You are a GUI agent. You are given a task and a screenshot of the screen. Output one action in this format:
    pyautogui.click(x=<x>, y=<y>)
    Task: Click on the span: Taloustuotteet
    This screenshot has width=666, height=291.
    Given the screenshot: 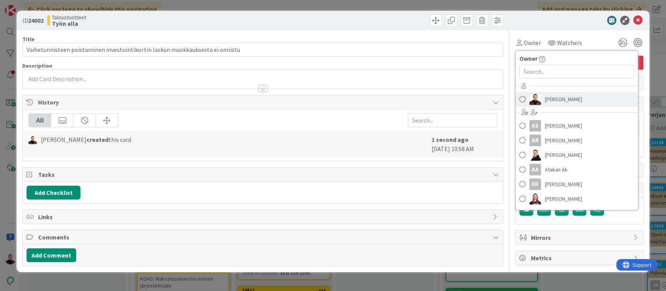 What is the action you would take?
    pyautogui.click(x=69, y=17)
    